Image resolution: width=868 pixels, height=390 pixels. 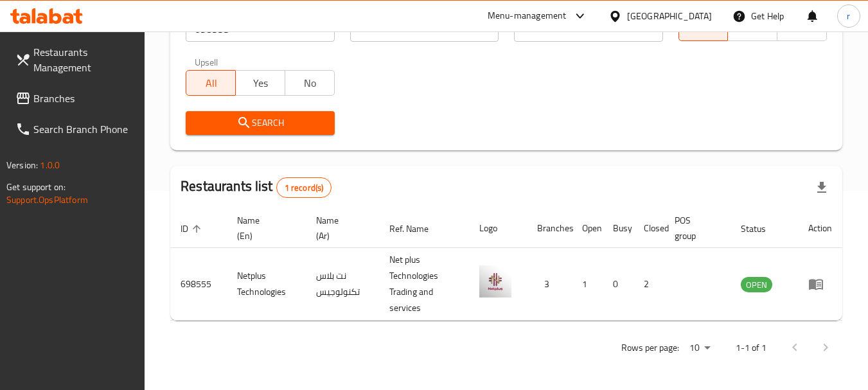 I want to click on span: 1 record(s), so click(x=304, y=187).